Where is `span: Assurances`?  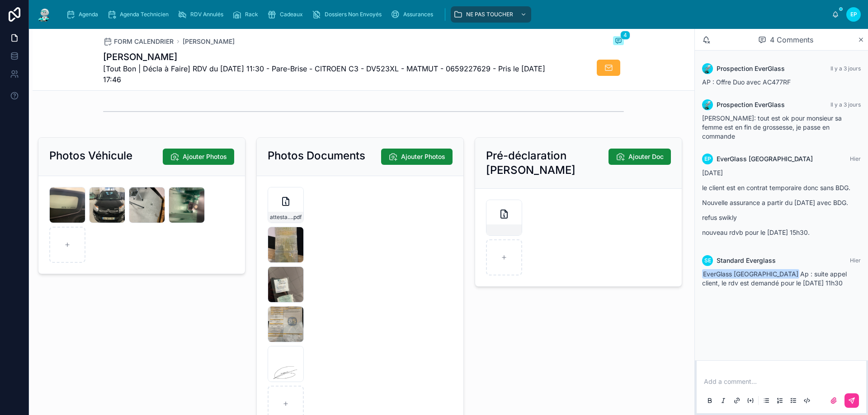
span: Assurances is located at coordinates (418, 15).